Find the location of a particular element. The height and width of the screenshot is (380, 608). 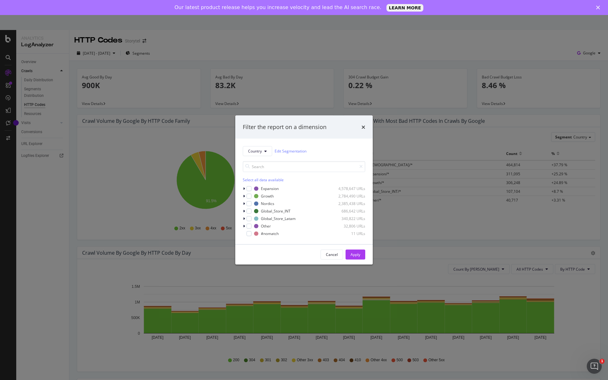

div: Close is located at coordinates (599, 7).